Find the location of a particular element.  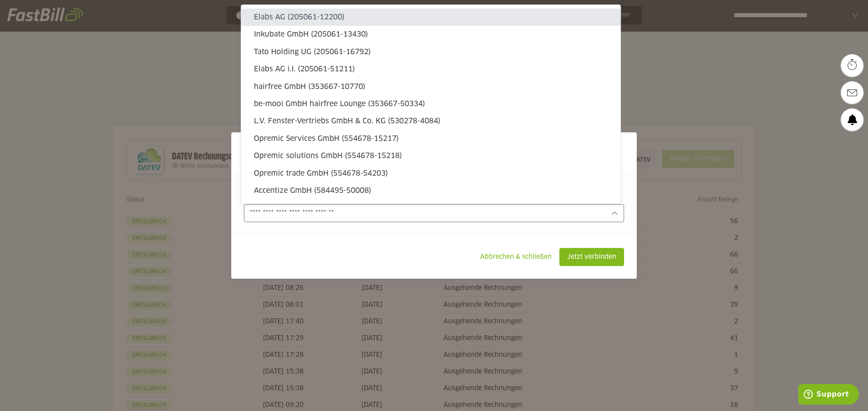

sl-option: Accentize GmbH (584495-50008) is located at coordinates (431, 191).